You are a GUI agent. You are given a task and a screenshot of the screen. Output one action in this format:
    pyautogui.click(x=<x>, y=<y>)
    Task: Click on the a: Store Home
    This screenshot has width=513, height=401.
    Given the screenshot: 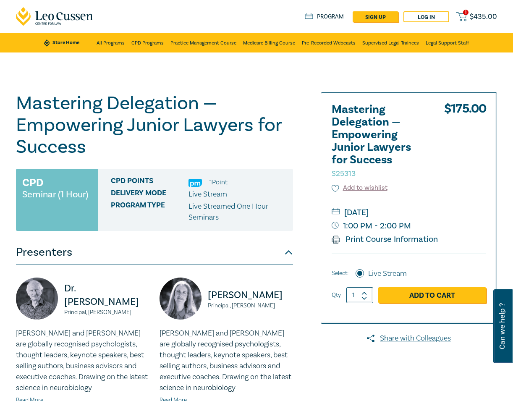 What is the action you would take?
    pyautogui.click(x=66, y=43)
    